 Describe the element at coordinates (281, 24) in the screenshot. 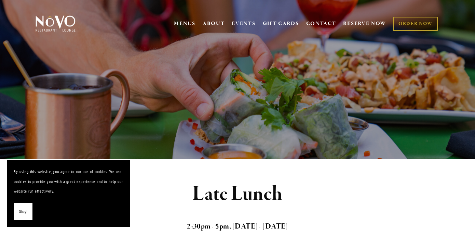

I see `a: GIFT CARDS` at that location.